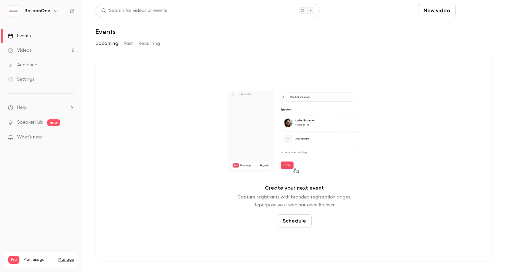  What do you see at coordinates (13, 11) in the screenshot?
I see `img: BalloonOne` at bounding box center [13, 11].